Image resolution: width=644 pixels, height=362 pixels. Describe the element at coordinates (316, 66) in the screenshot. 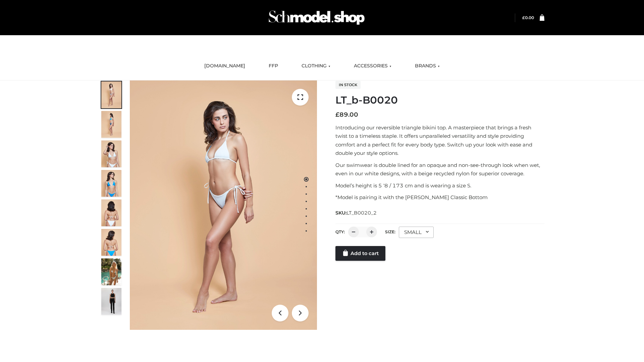

I see `a: CLOTHING` at that location.